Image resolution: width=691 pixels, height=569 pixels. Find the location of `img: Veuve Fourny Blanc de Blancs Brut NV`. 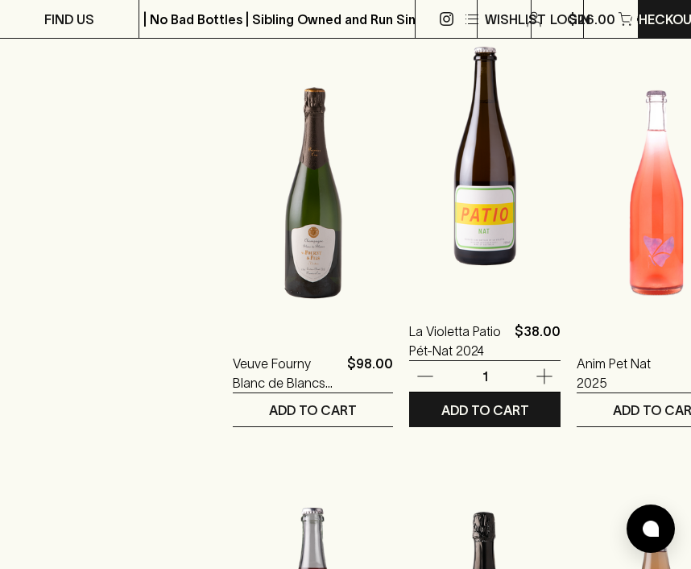

img: Veuve Fourny Blanc de Blancs Brut NV is located at coordinates (313, 188).